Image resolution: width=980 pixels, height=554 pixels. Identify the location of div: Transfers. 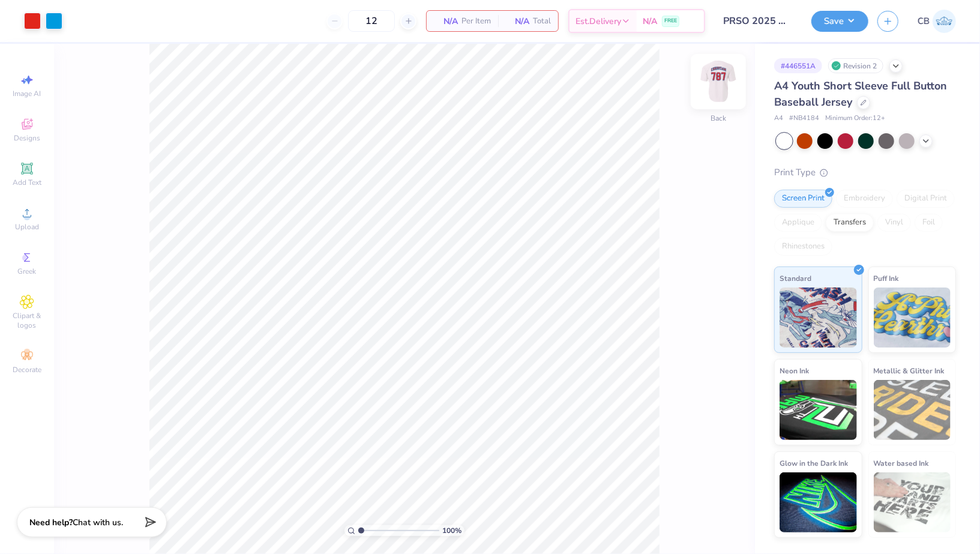
(849, 223).